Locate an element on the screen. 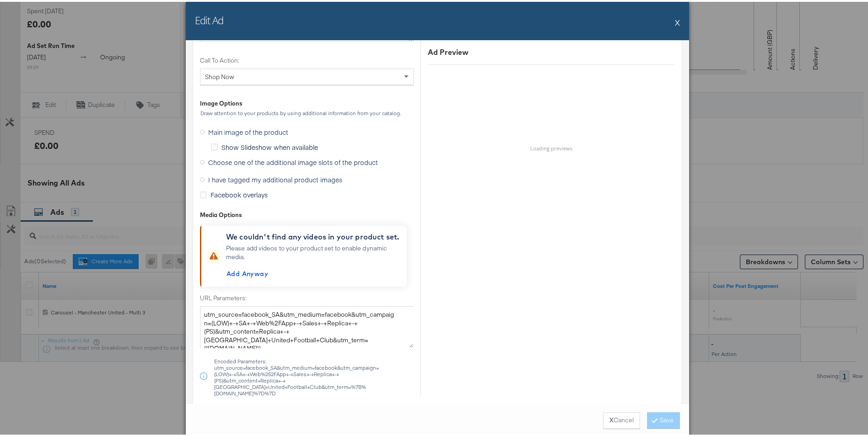 This screenshot has width=868, height=436. div: Ad Preview is located at coordinates (551, 50).